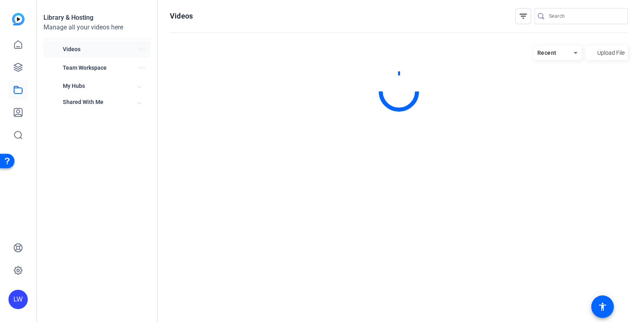 This screenshot has width=644, height=322. I want to click on h1: Videos, so click(181, 16).